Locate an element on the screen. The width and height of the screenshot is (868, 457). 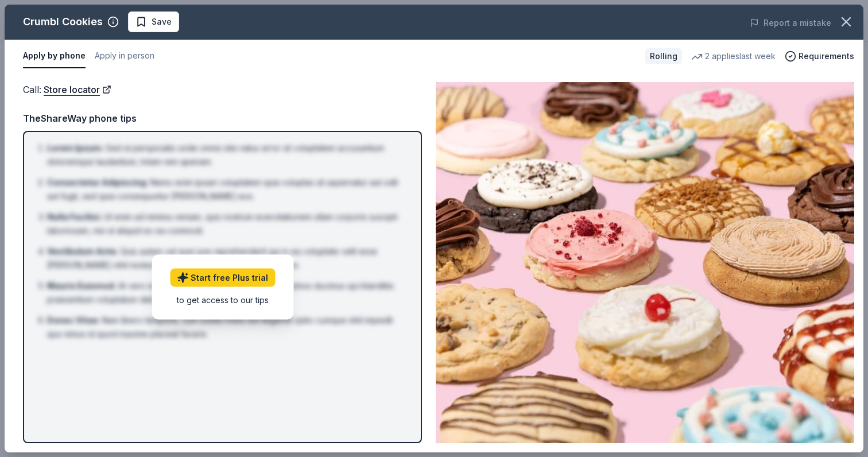
button: Apply in person is located at coordinates (125, 56).